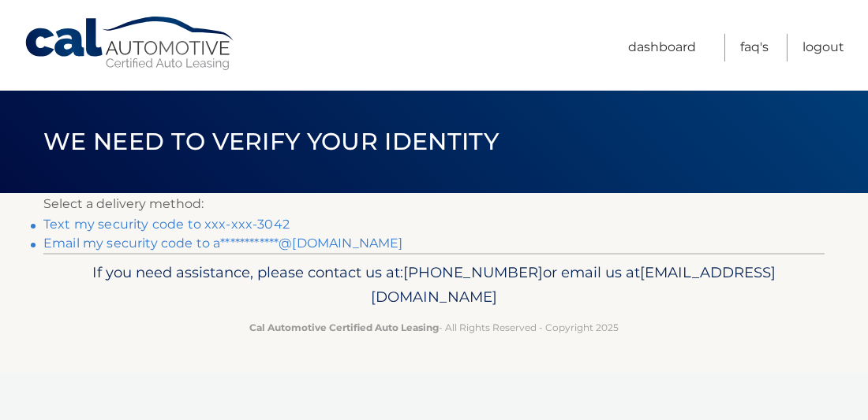  I want to click on a: FAQ's, so click(754, 47).